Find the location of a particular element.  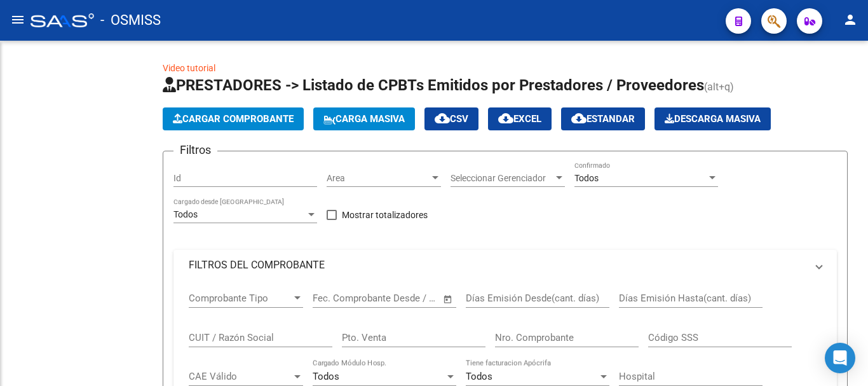

span: Cargar Comprobante is located at coordinates (233, 119).